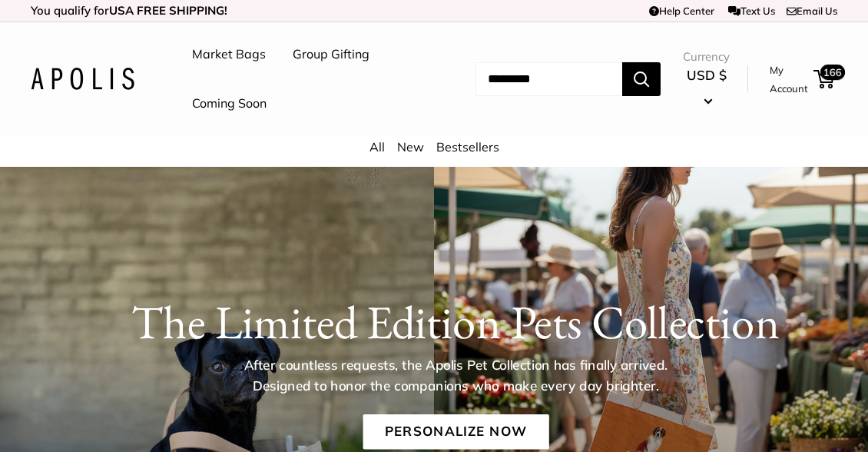 The width and height of the screenshot is (868, 452). I want to click on a: Email Us, so click(812, 10).